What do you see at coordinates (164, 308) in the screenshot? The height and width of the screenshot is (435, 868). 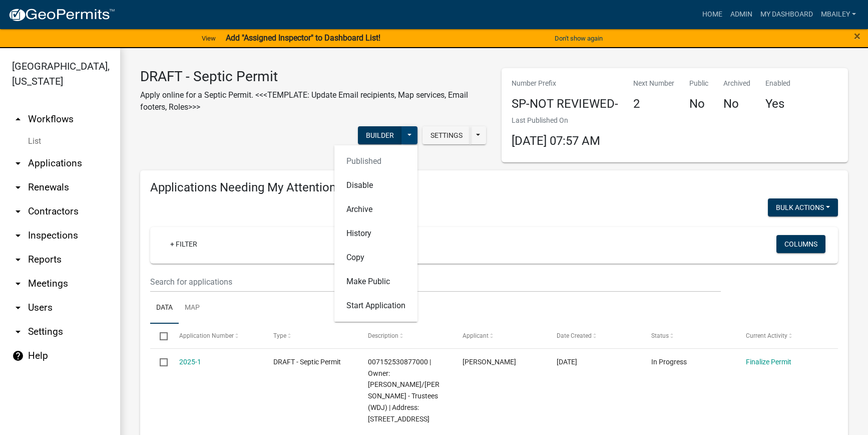 I see `a: Data` at bounding box center [164, 308].